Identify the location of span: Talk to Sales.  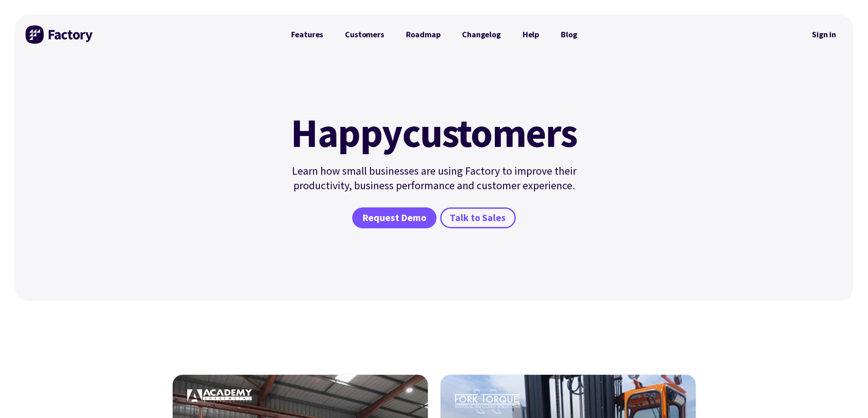
(478, 218).